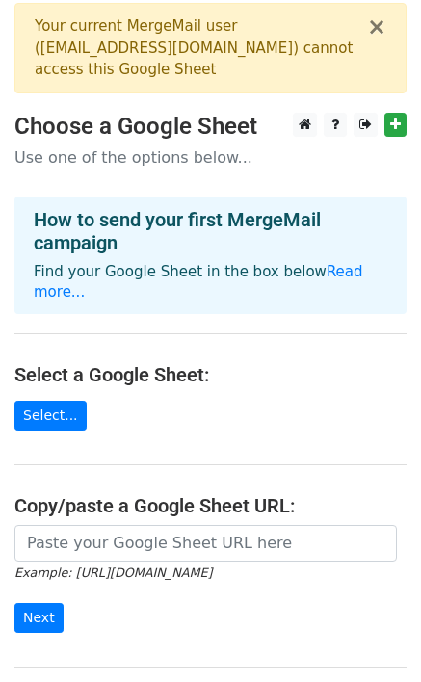  I want to click on p: Use one of the options below..., so click(210, 157).